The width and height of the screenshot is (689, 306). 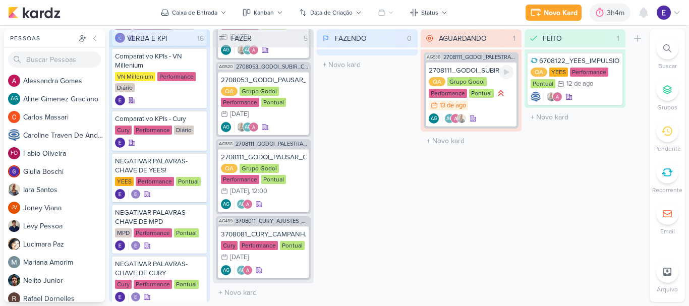 What do you see at coordinates (159, 119) in the screenshot?
I see `div: Comparativo KPIs - Cury` at bounding box center [159, 119].